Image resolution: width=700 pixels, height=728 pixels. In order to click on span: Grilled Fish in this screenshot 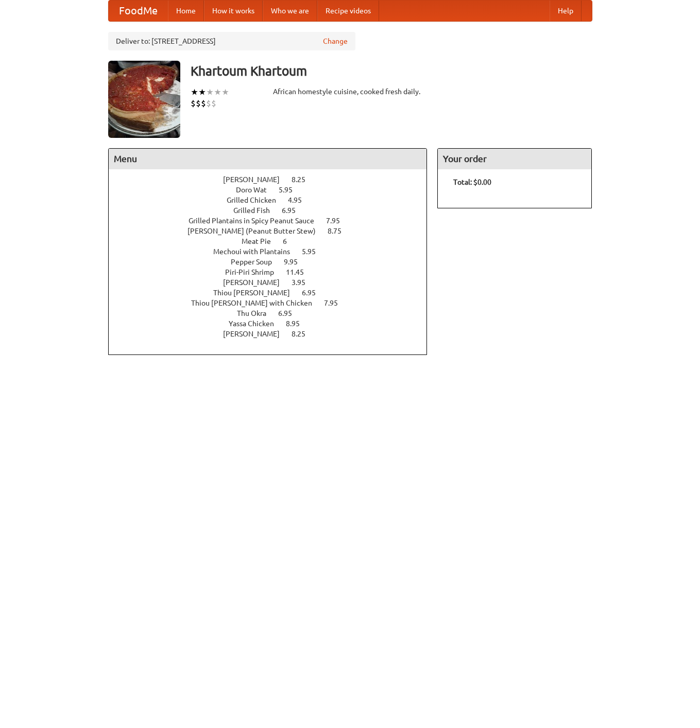, I will do `click(257, 211)`.